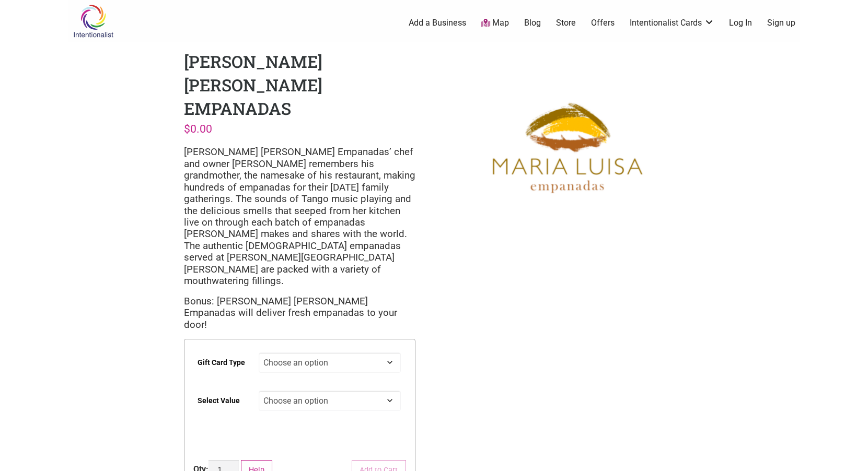 This screenshot has width=868, height=471. Describe the element at coordinates (566, 23) in the screenshot. I see `a: Store` at that location.